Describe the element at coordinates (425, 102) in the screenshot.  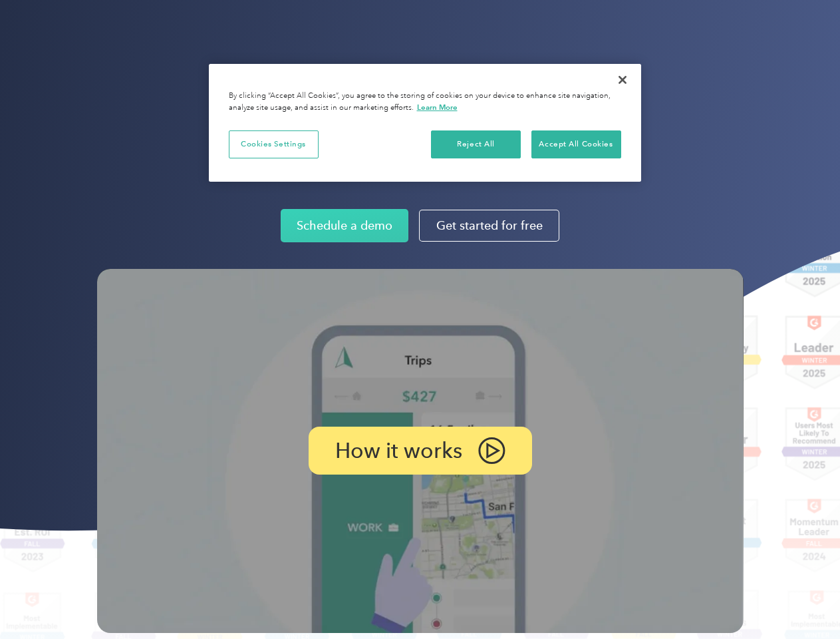
I see `div: By clicking “Accept All Cookies”, you agree to the storing of cookies on your device to enhance s...` at that location.